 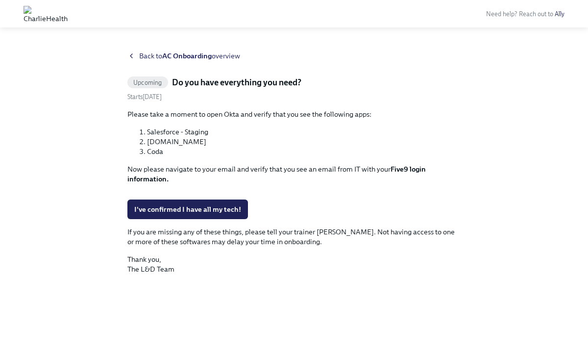 What do you see at coordinates (560, 14) in the screenshot?
I see `a: Ally` at bounding box center [560, 14].